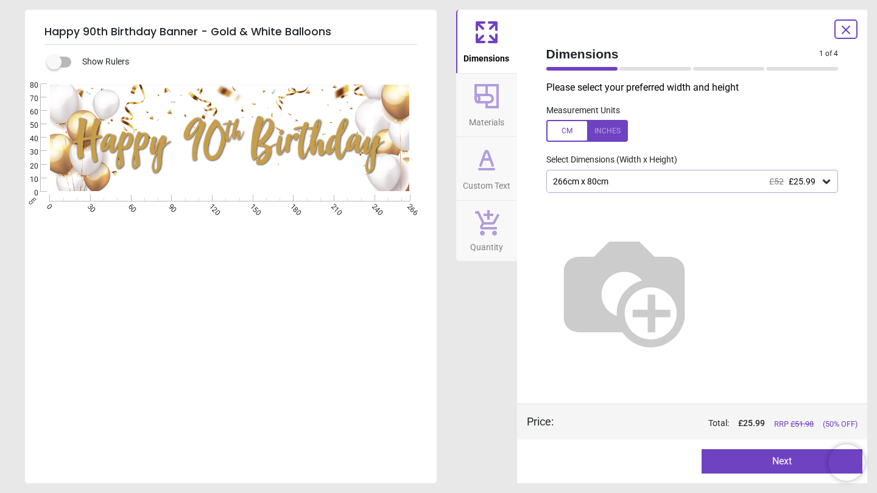  What do you see at coordinates (754, 423) in the screenshot?
I see `span: 25.99` at bounding box center [754, 423].